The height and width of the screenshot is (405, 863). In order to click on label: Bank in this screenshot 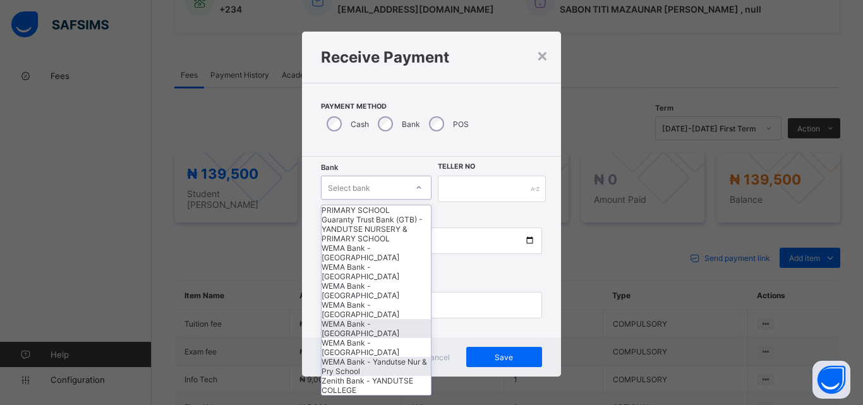, I will do `click(411, 124)`.